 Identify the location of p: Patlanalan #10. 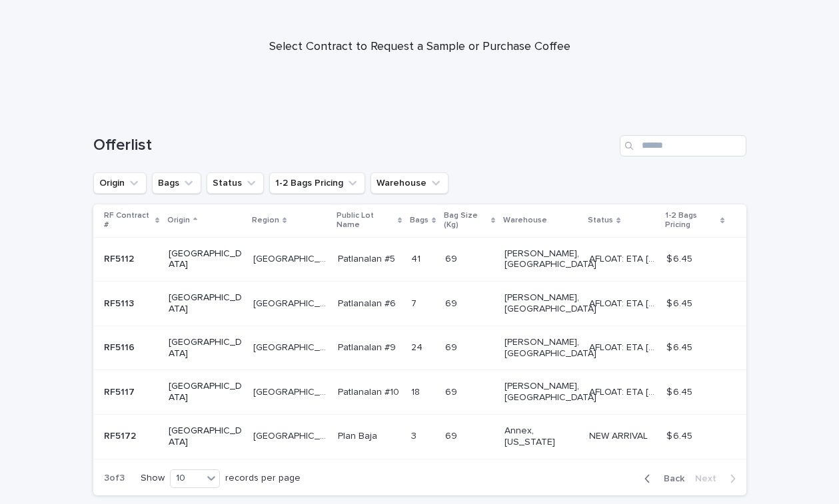
(370, 391).